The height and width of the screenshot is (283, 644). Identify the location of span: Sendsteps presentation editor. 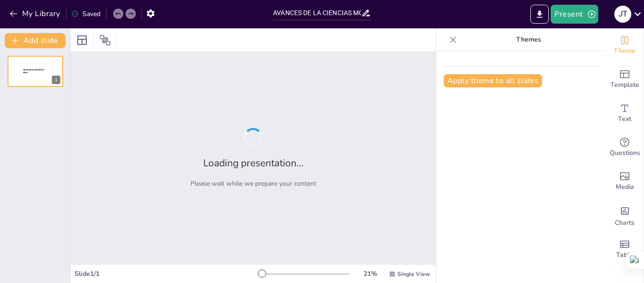
(33, 71).